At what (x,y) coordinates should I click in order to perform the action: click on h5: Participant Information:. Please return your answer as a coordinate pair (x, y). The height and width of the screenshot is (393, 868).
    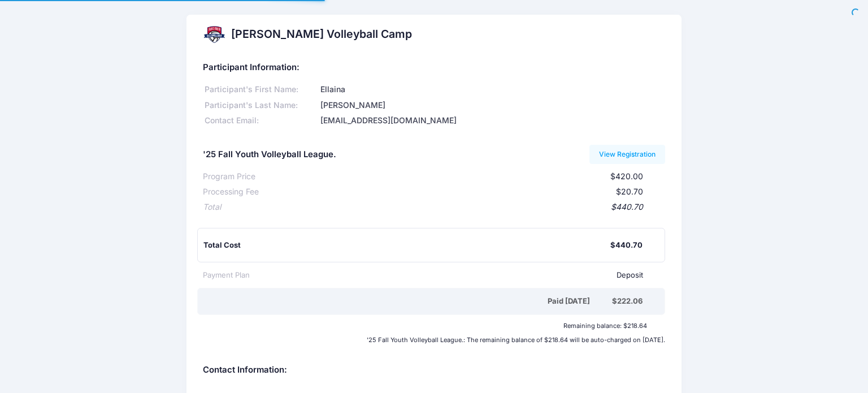
    Looking at the image, I should click on (434, 68).